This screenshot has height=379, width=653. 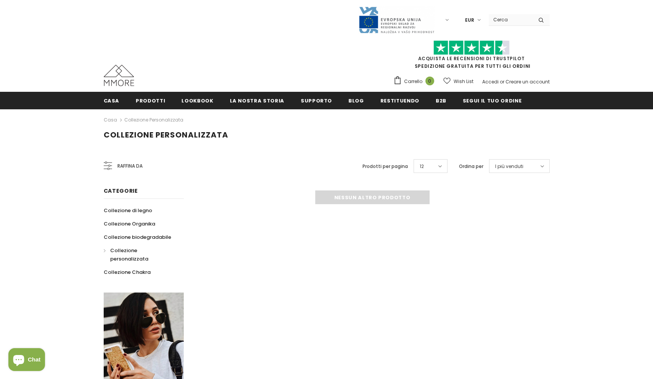 I want to click on a: Javni Razpis, so click(x=396, y=19).